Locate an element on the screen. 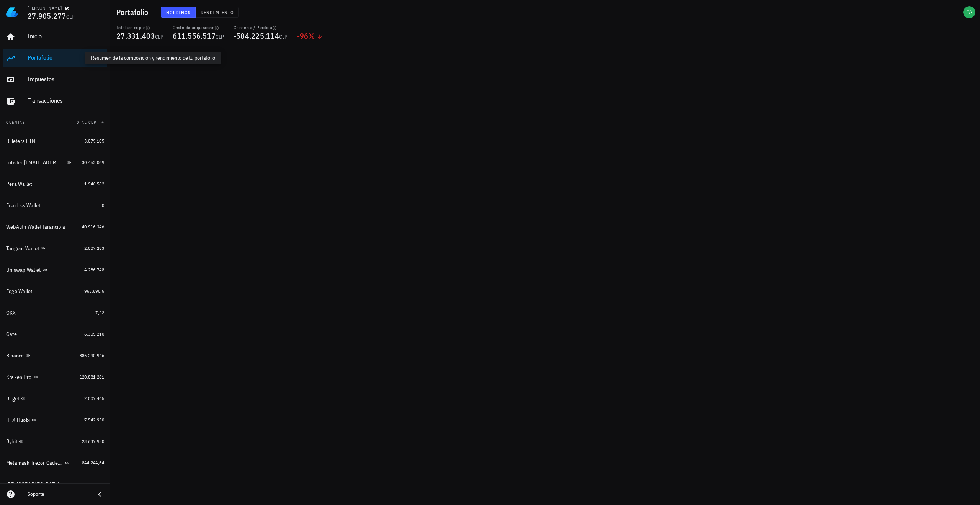  span: -584.225.114 is located at coordinates (256, 35).